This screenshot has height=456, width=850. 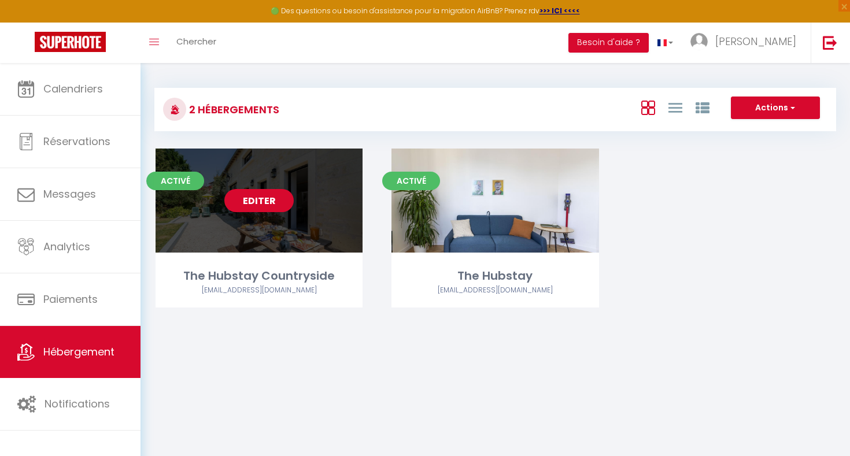 I want to click on img: logout, so click(x=830, y=42).